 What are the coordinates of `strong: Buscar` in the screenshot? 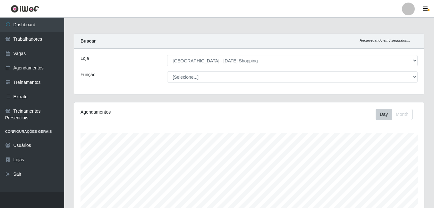 It's located at (88, 41).